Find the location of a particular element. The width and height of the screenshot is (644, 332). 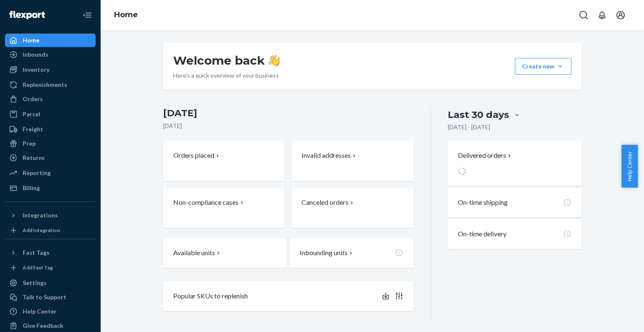

div: Billing is located at coordinates (31, 188).